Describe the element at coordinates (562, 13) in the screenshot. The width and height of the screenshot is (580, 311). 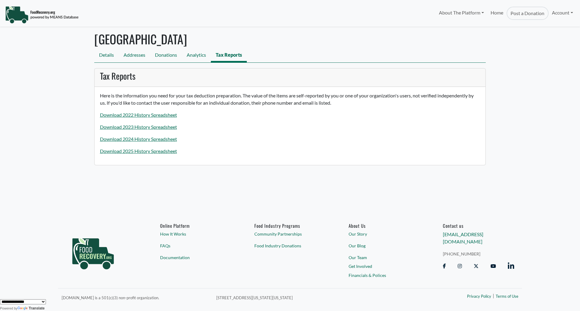
I see `a: Account` at that location.